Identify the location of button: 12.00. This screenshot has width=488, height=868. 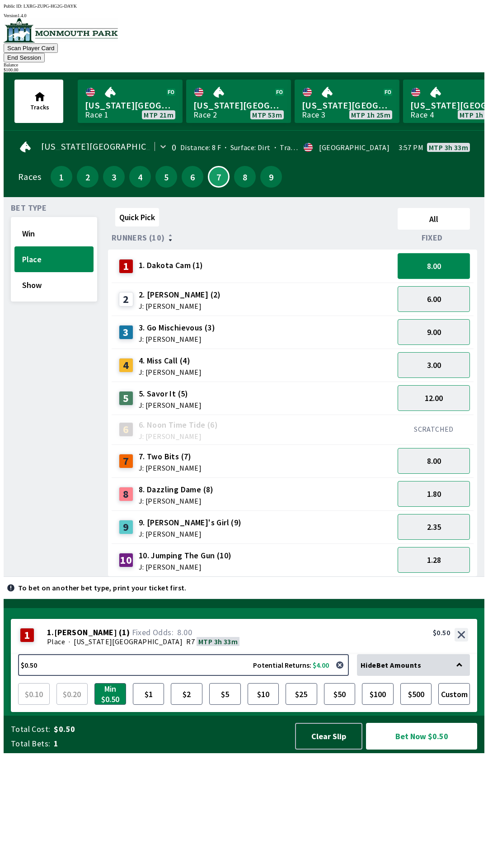
(434, 398).